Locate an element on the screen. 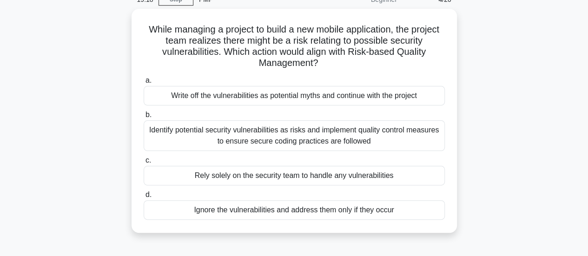 The width and height of the screenshot is (588, 256). span: b. is located at coordinates (148, 114).